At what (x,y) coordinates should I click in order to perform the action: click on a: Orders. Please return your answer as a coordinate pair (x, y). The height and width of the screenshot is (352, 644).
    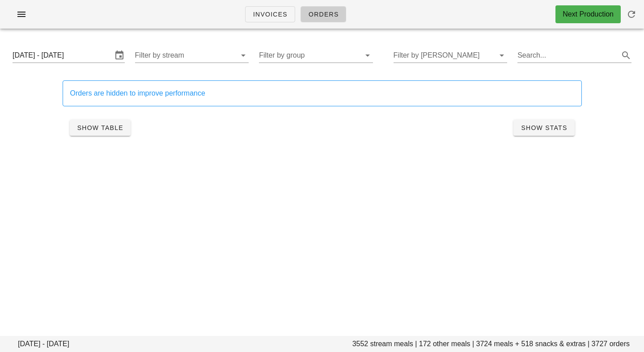
    Looking at the image, I should click on (323, 14).